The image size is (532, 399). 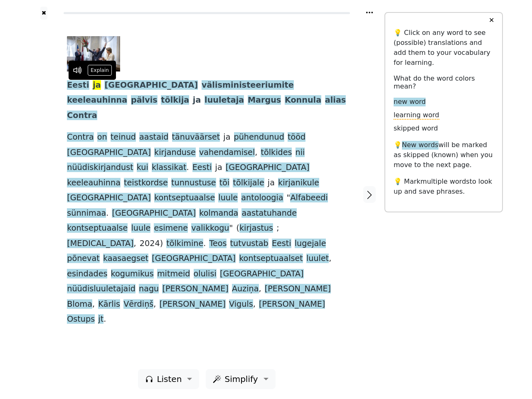 What do you see at coordinates (83, 258) in the screenshot?
I see `span: põnevat` at bounding box center [83, 258].